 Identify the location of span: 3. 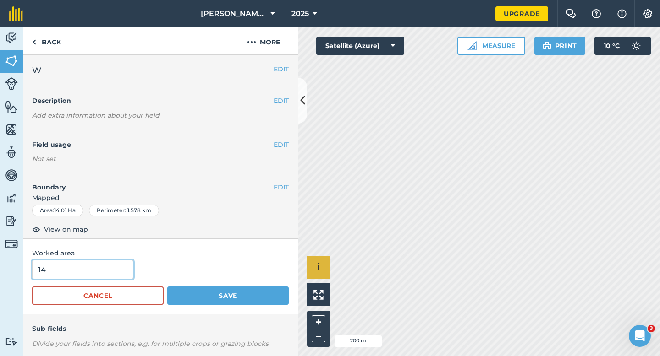
(651, 329).